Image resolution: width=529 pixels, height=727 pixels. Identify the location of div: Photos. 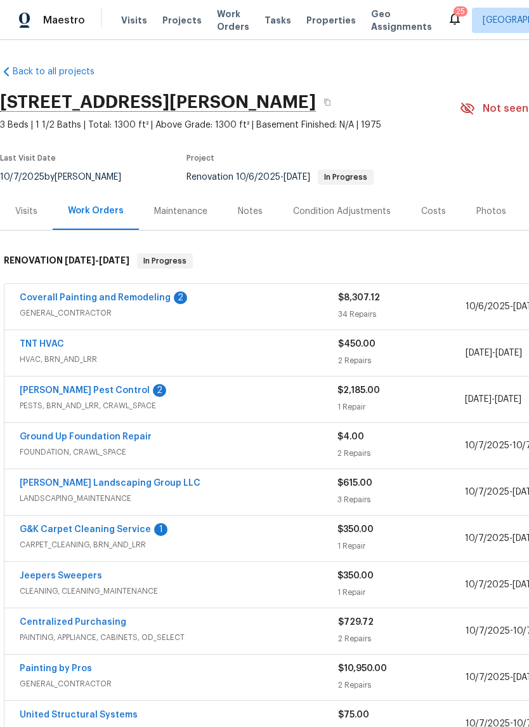
(491, 211).